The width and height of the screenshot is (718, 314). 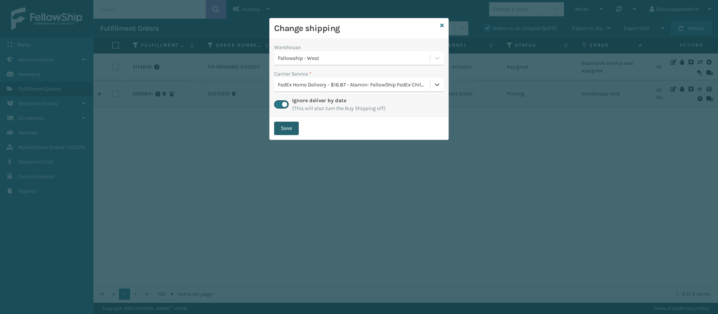 What do you see at coordinates (354, 58) in the screenshot?
I see `div: Fellowship - West` at bounding box center [354, 58].